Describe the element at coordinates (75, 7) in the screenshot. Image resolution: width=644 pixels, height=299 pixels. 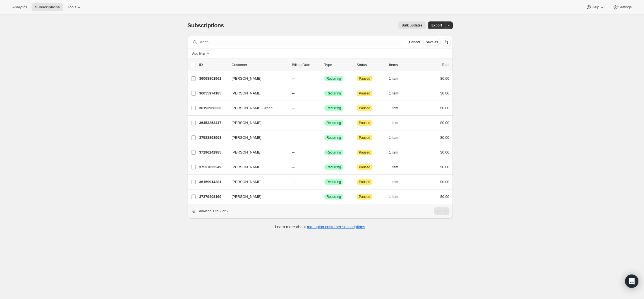
I see `button: Tools` at that location.